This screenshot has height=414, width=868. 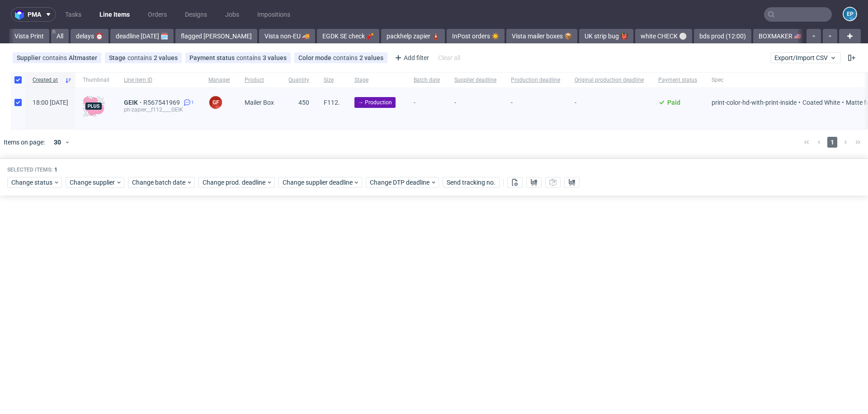 I want to click on button: pma, so click(x=33, y=14).